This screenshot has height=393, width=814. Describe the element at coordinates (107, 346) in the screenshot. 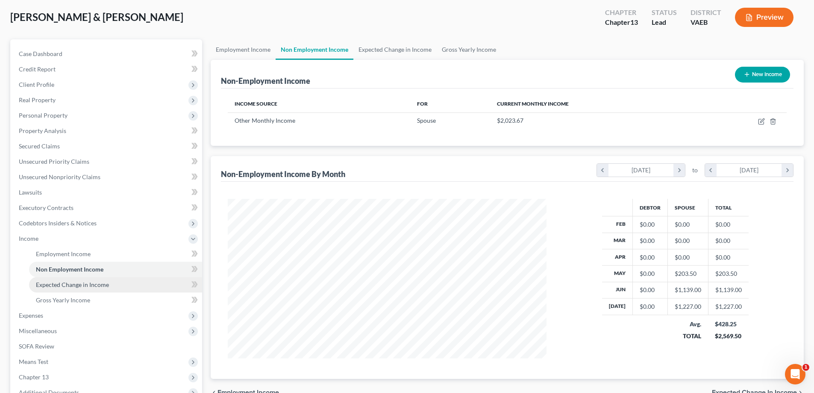

I see `a: SOFA Review` at that location.